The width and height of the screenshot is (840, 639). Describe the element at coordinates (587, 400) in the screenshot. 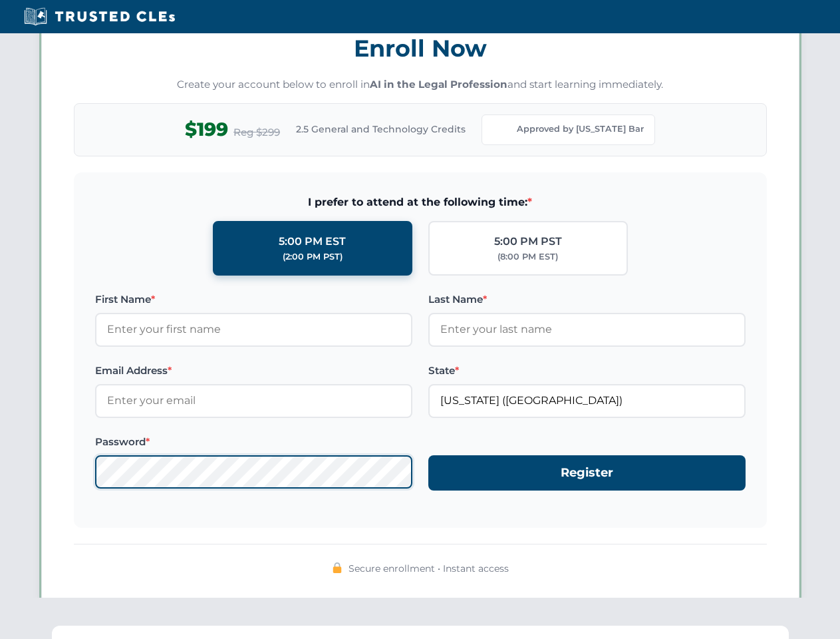

I see `input: Florida (FL)` at that location.